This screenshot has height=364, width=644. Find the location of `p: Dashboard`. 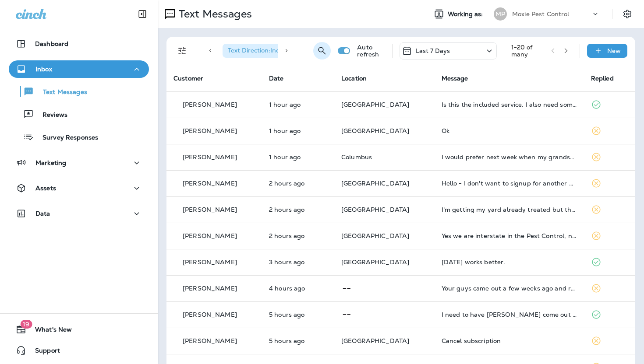

p: Dashboard is located at coordinates (52, 44).